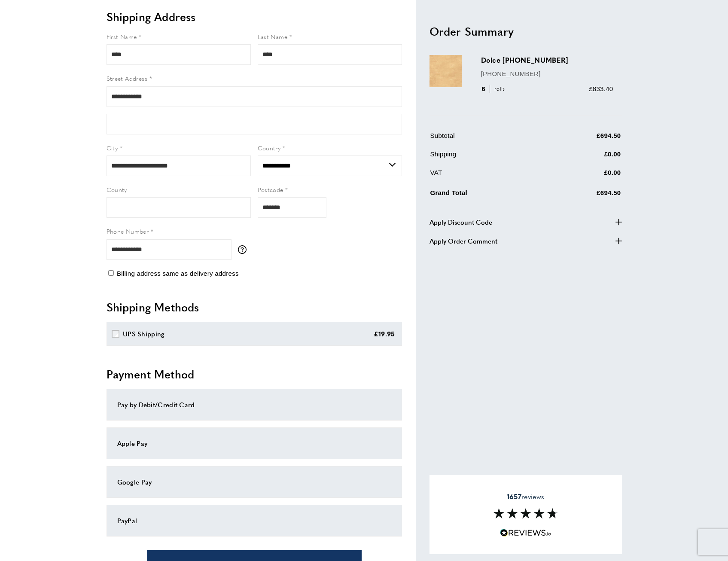 Image resolution: width=728 pixels, height=561 pixels. What do you see at coordinates (117, 190) in the screenshot?
I see `span: County` at bounding box center [117, 190].